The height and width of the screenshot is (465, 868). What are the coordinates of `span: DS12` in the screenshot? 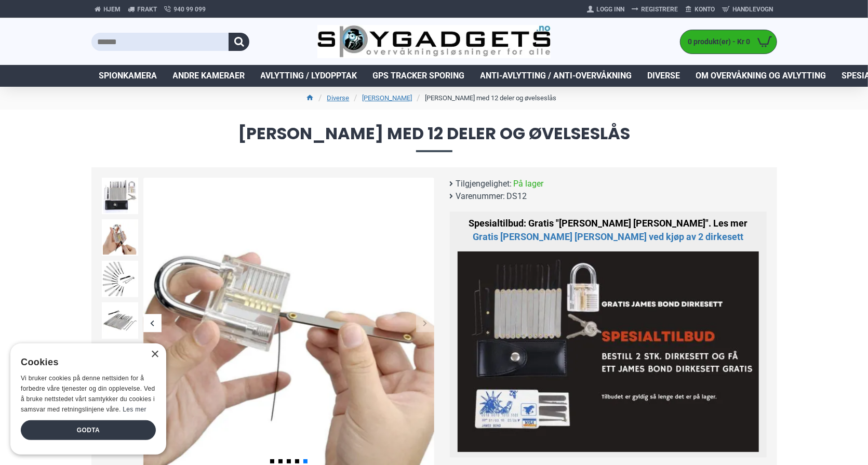 It's located at (517, 196).